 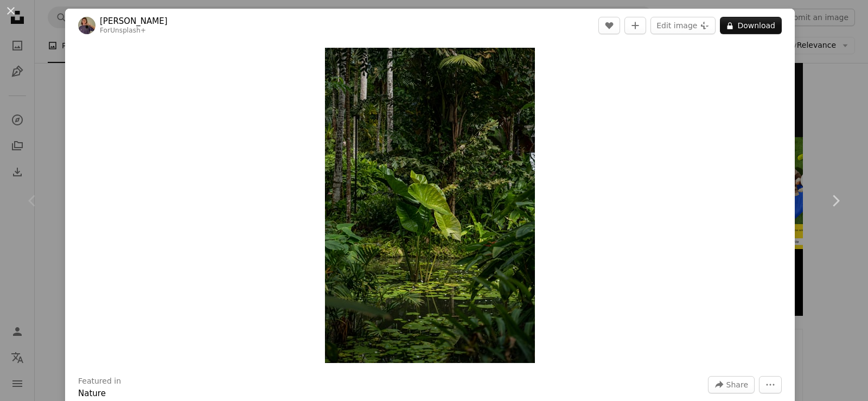 I want to click on button: Share this image, so click(x=731, y=384).